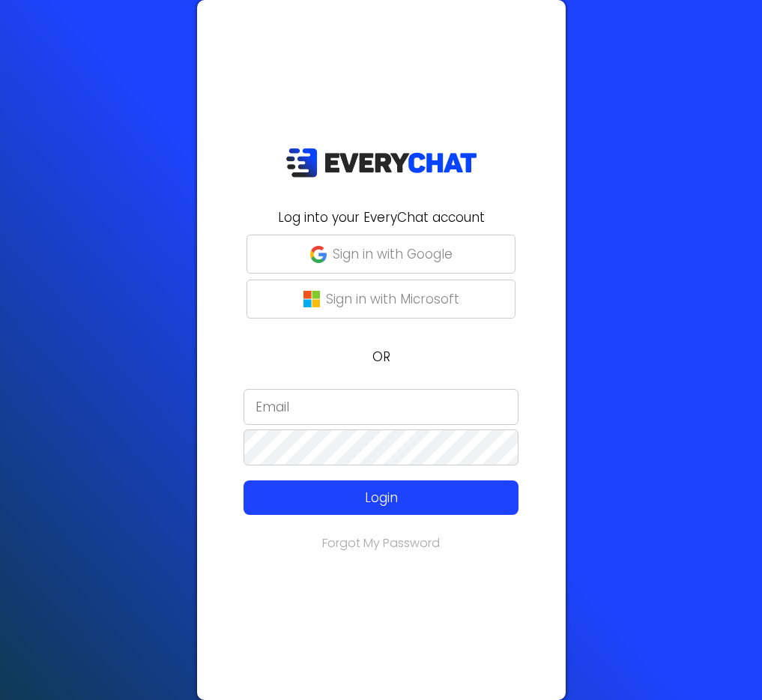 This screenshot has width=762, height=700. Describe the element at coordinates (311, 299) in the screenshot. I see `img: microsoft-logo.png` at that location.